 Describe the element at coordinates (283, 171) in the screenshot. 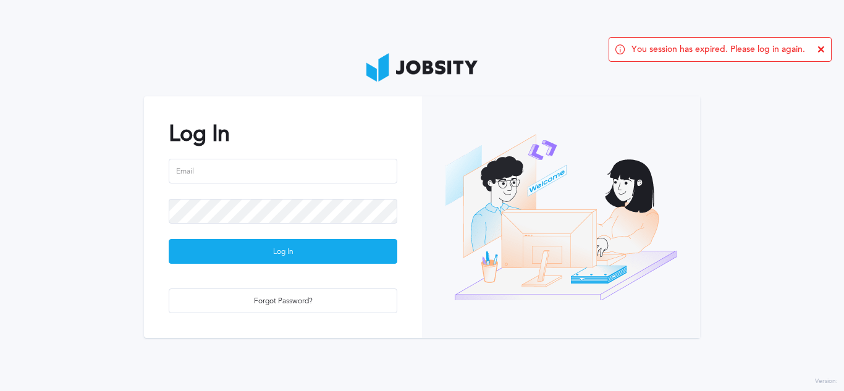

I see `input: Email` at that location.